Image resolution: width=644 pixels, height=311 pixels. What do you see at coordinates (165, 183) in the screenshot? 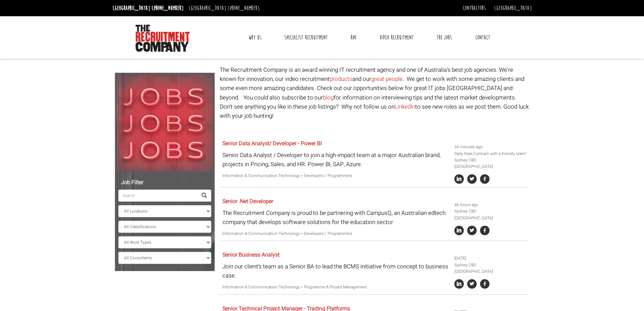
I see `h5: Job Filter` at bounding box center [165, 183].